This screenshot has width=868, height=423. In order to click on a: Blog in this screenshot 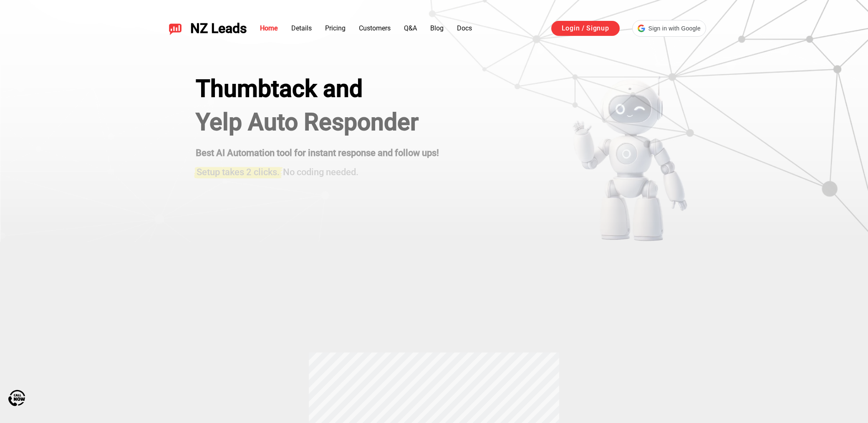, I will do `click(437, 28)`.